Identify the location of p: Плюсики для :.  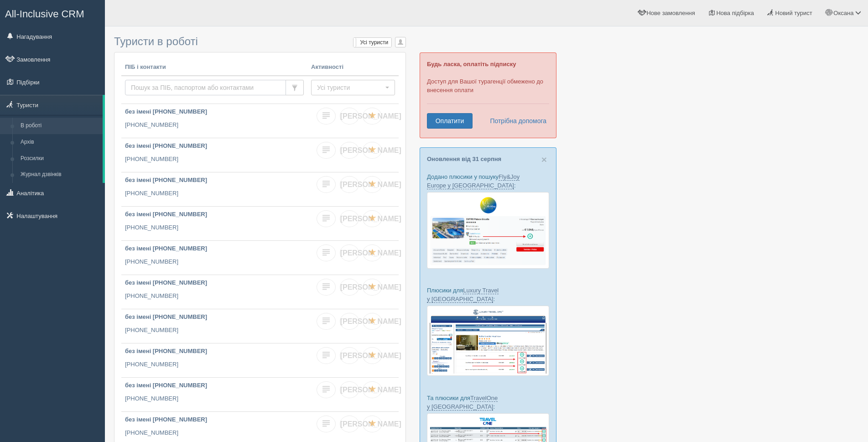
(488, 295).